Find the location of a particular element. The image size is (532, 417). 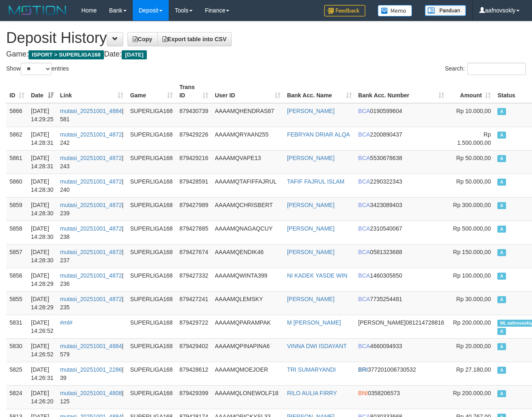

td: | 125 is located at coordinates (92, 397).